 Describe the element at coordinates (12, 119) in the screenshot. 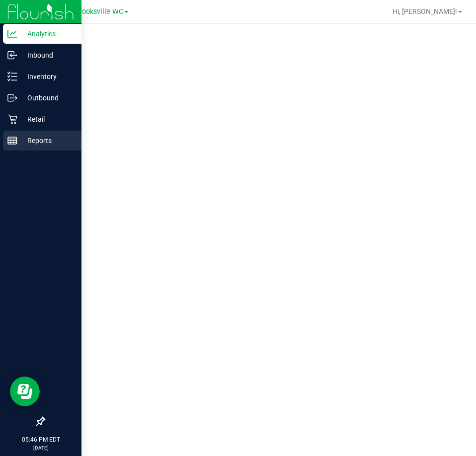

I see `inline-svg: Retail` at that location.